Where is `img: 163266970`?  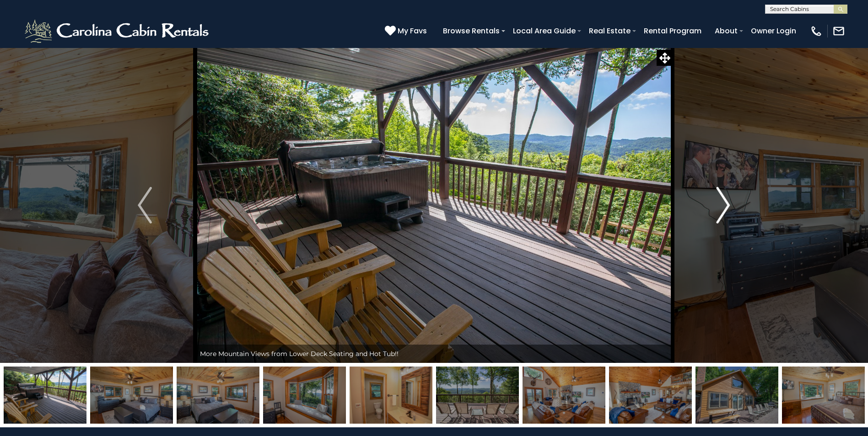
img: 163266970 is located at coordinates (823, 395).